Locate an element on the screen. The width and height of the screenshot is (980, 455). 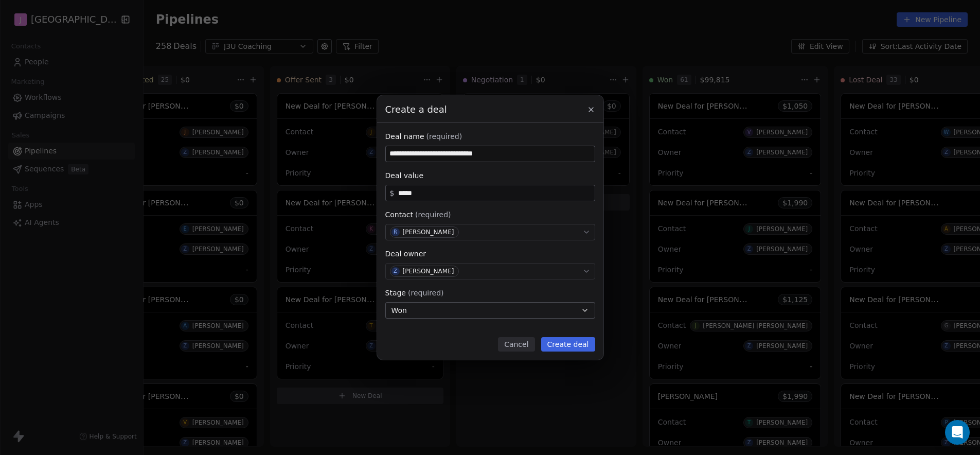
div: Z is located at coordinates (395, 271).